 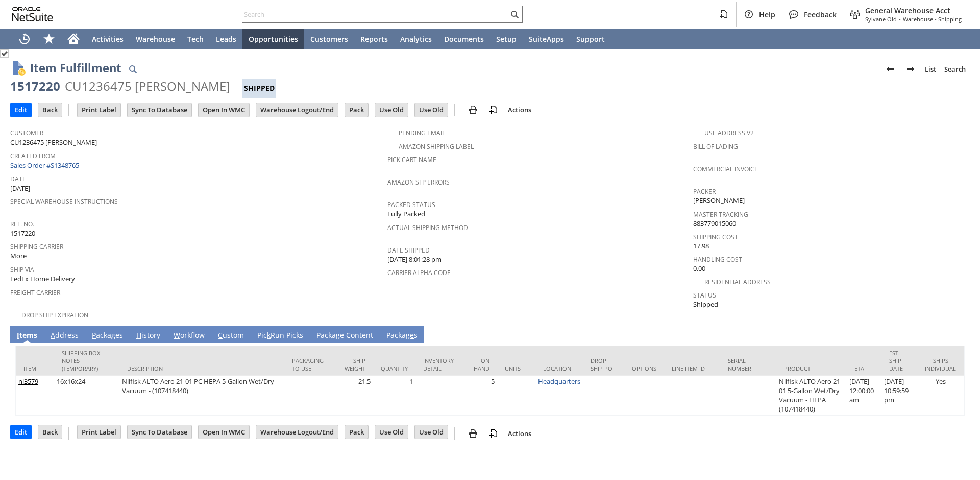 What do you see at coordinates (50, 110) in the screenshot?
I see `input: Back` at bounding box center [50, 110].